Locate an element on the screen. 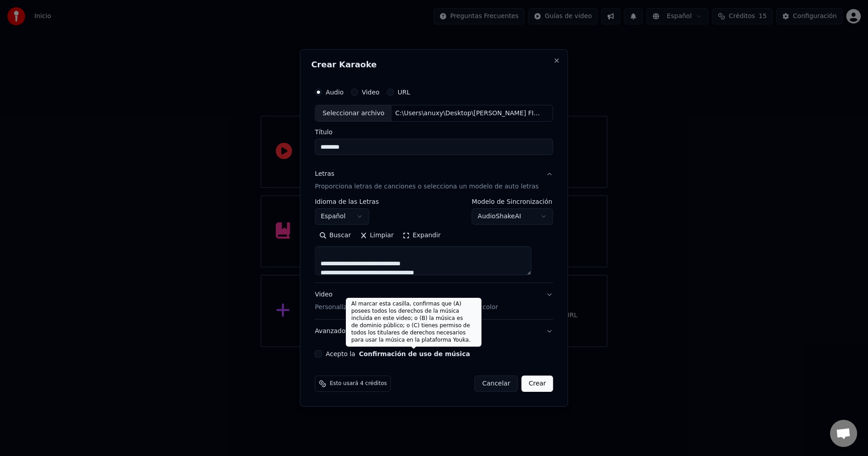 This screenshot has height=456, width=868. div: Seleccionar archivo is located at coordinates (353, 114).